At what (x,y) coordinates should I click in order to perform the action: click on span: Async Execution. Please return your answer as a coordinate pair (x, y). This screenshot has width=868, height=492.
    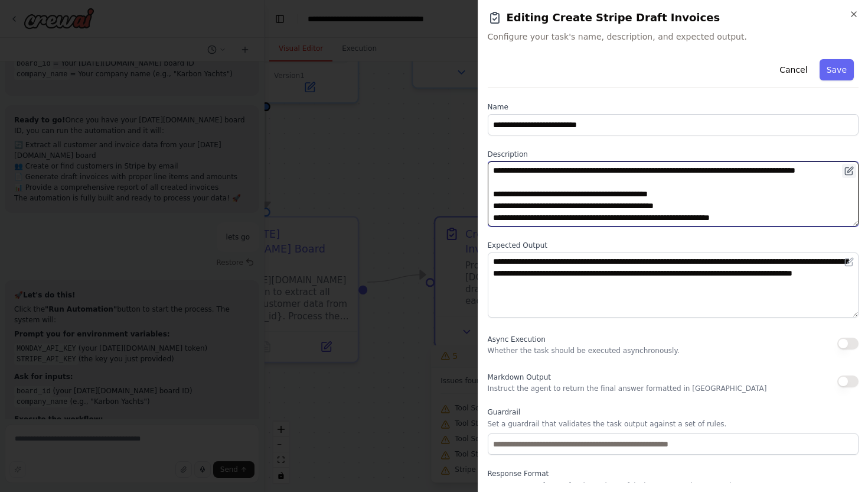
    Looking at the image, I should click on (517, 339).